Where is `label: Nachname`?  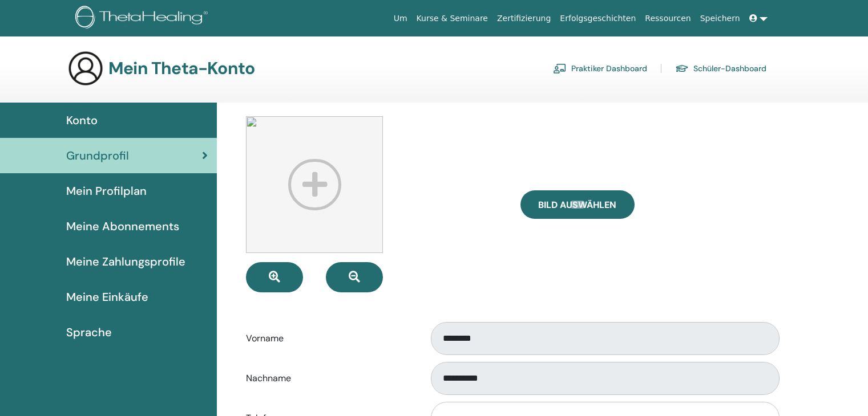 label: Nachname is located at coordinates (329, 379).